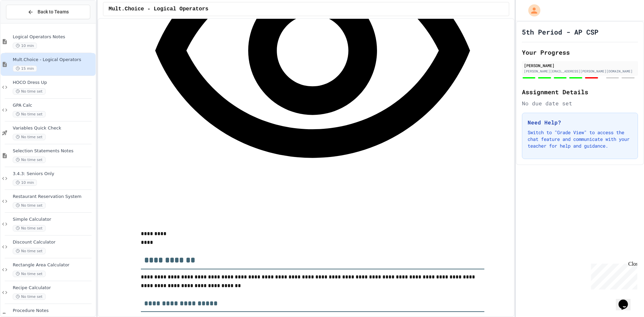 Image resolution: width=644 pixels, height=317 pixels. I want to click on h2: Assignment Details, so click(580, 92).